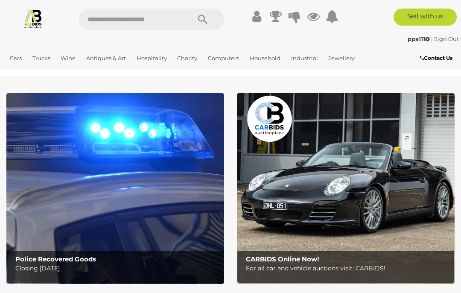 The image size is (461, 293). Describe the element at coordinates (419, 39) in the screenshot. I see `strong: ppa111` at that location.